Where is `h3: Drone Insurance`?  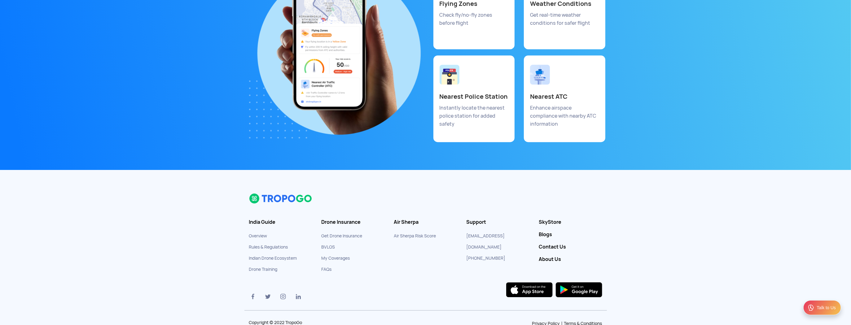
h3: Drone Insurance is located at coordinates (353, 222).